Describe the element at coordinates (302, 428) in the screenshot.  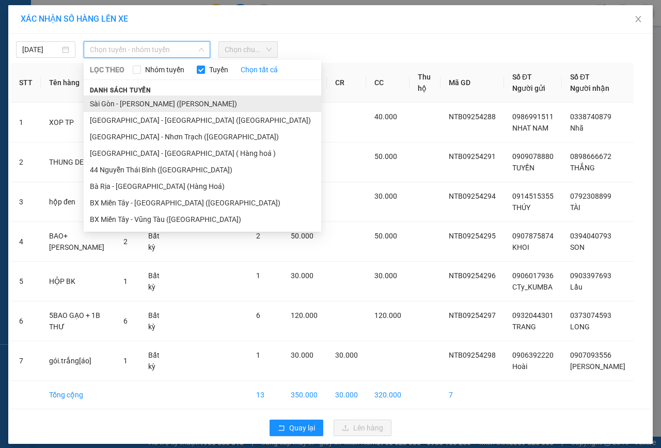
I see `span: Quay lại` at that location.